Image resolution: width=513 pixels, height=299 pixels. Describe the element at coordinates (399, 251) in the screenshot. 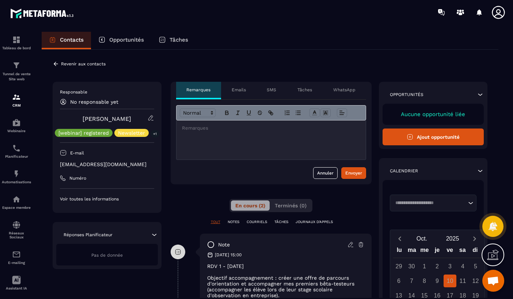

I see `div: lu` at that location.